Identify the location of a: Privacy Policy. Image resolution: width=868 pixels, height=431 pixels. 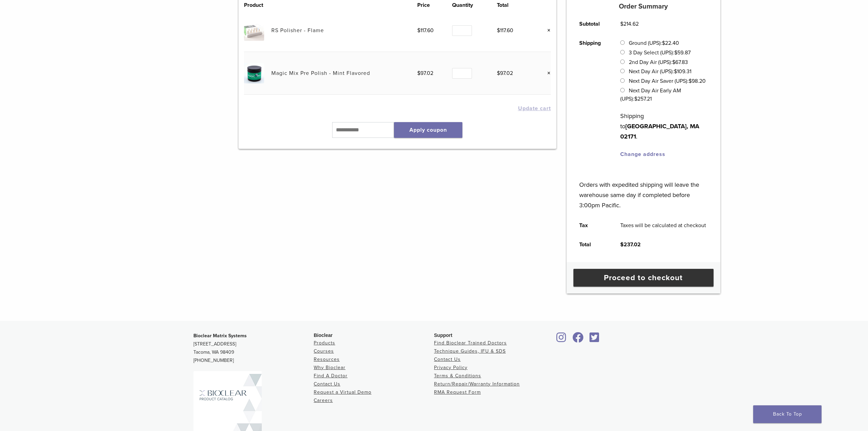
(451, 367).